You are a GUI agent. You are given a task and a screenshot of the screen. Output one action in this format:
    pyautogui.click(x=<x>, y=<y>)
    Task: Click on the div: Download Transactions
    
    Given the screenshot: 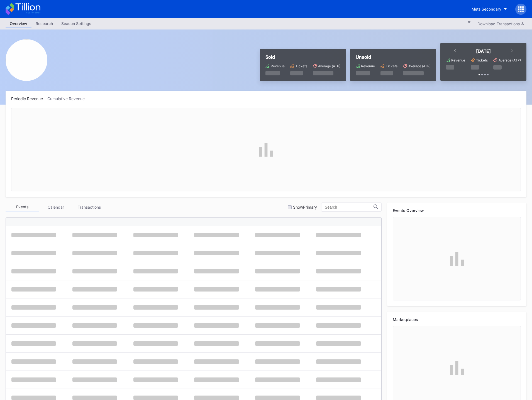 What is the action you would take?
    pyautogui.click(x=501, y=23)
    